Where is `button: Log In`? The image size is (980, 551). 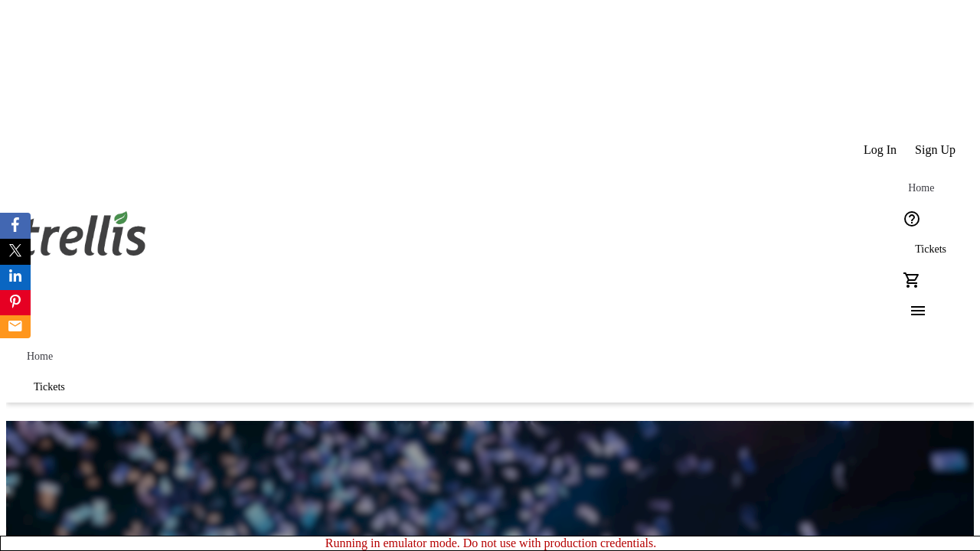 button: Log In is located at coordinates (879, 150).